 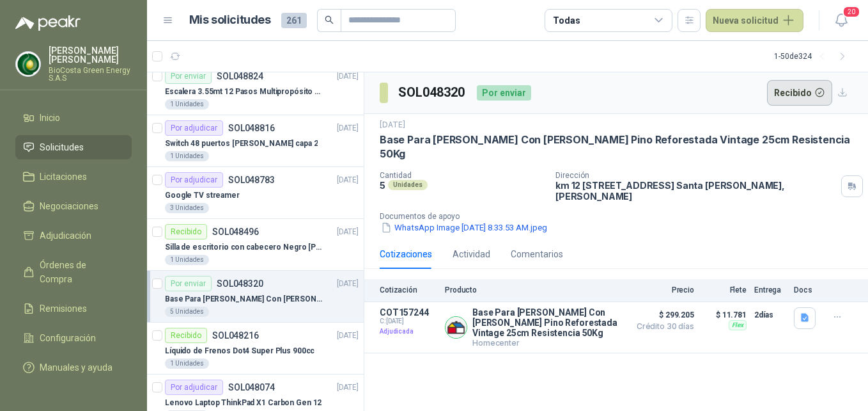 What do you see at coordinates (76, 368) in the screenshot?
I see `span: Manuales y ayuda` at bounding box center [76, 368].